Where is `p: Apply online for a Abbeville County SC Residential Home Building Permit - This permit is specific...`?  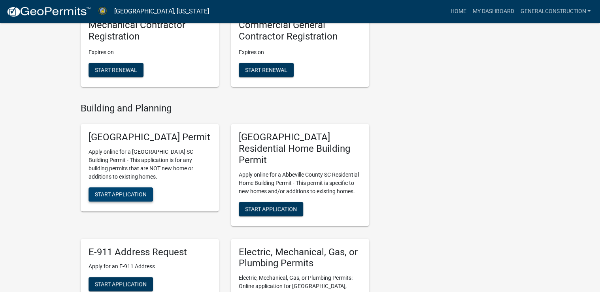
p: Apply online for a Abbeville County SC Residential Home Building Permit - This permit is specific... is located at coordinates (300, 183).